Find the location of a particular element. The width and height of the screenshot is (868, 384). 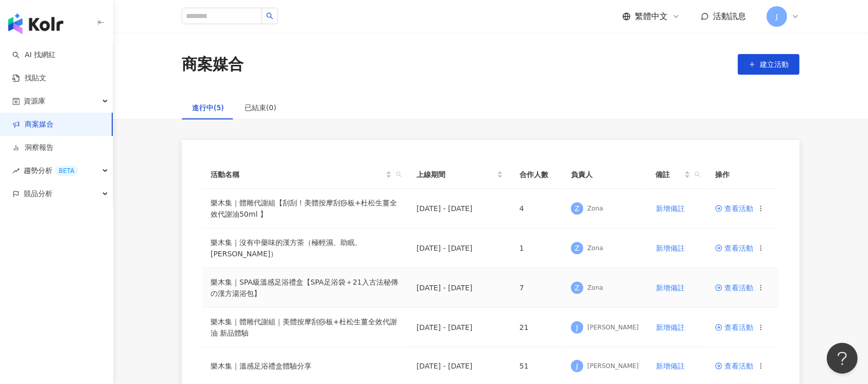

th: 備註 is located at coordinates (677, 174).